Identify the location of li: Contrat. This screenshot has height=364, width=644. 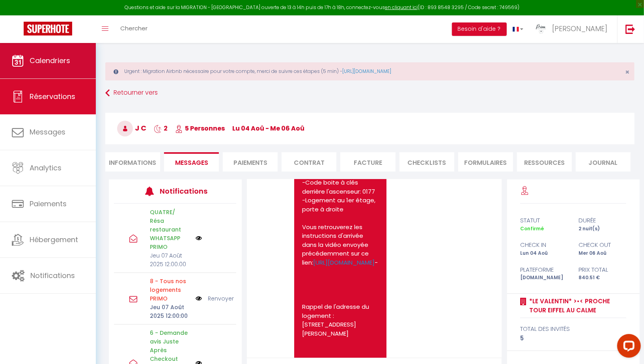
(309, 162).